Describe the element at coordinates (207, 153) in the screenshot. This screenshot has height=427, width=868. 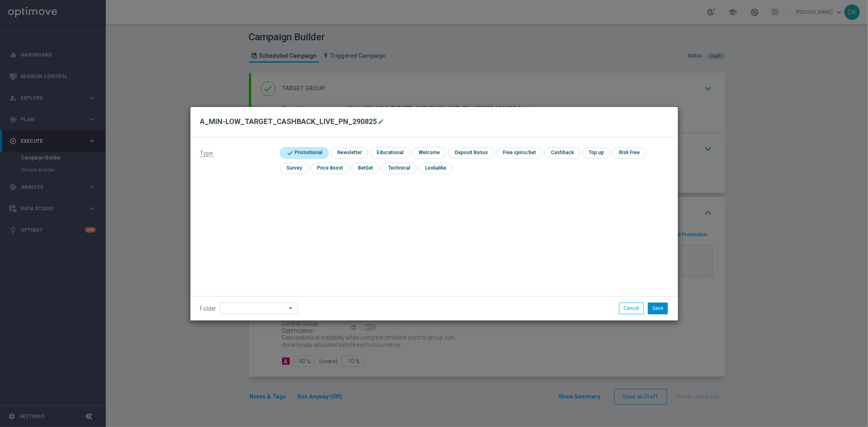
I see `span: Type:` at that location.